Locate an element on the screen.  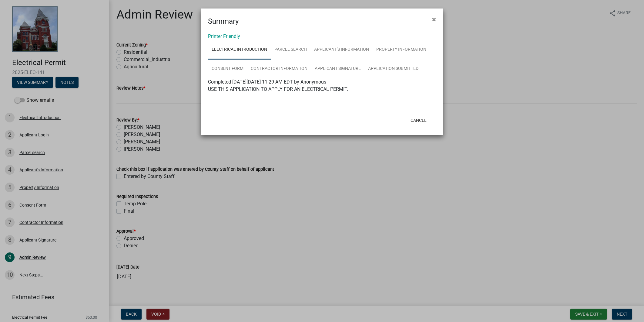
a: Property Information is located at coordinates (401, 50).